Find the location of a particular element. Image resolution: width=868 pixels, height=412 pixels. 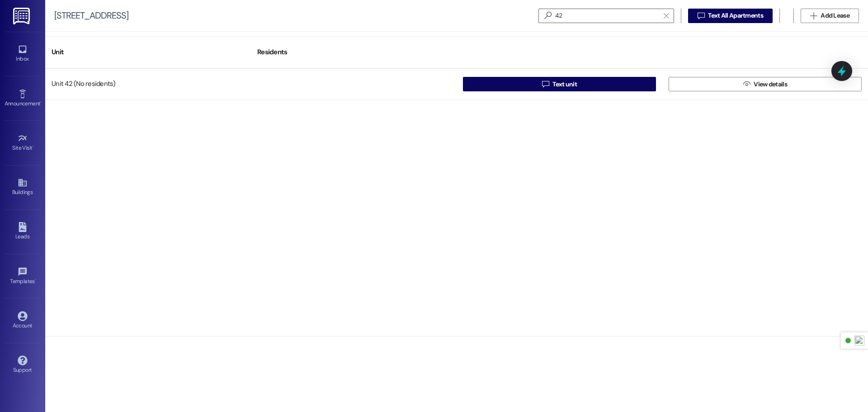

span: Text unit is located at coordinates (565, 84).